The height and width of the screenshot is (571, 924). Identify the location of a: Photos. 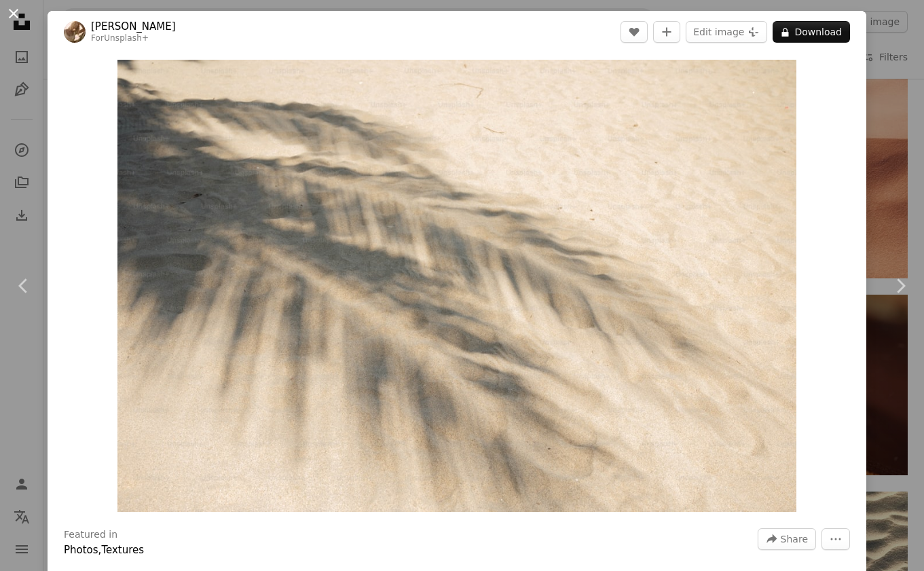
(81, 550).